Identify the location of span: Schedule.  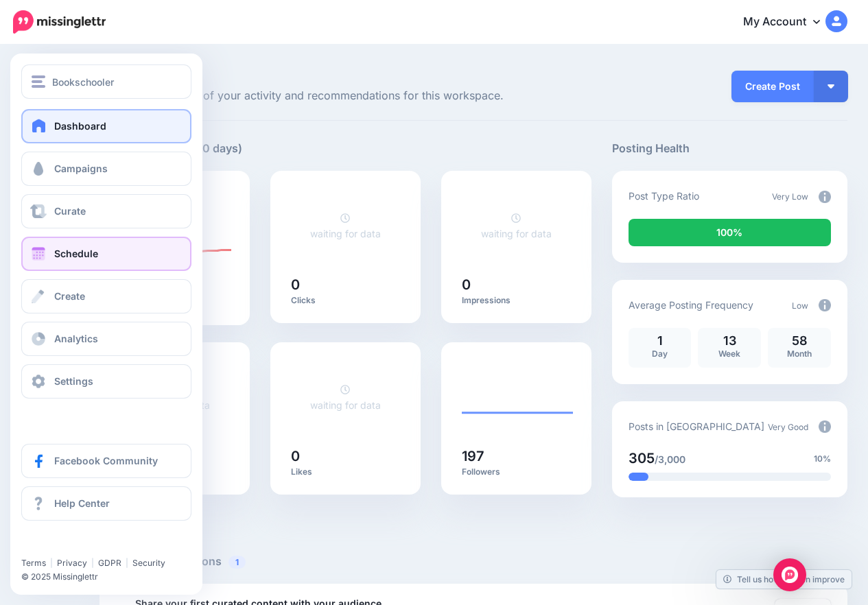
(77, 253).